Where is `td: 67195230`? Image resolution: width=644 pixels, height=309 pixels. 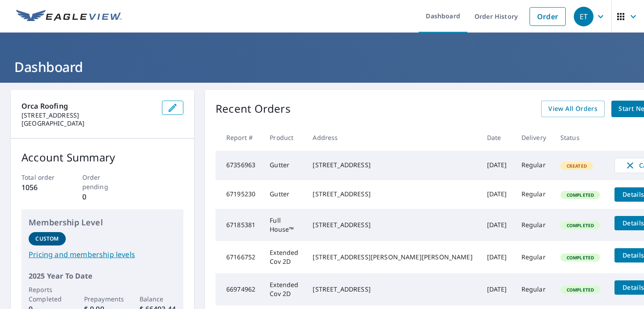
td: 67195230 is located at coordinates (239, 195).